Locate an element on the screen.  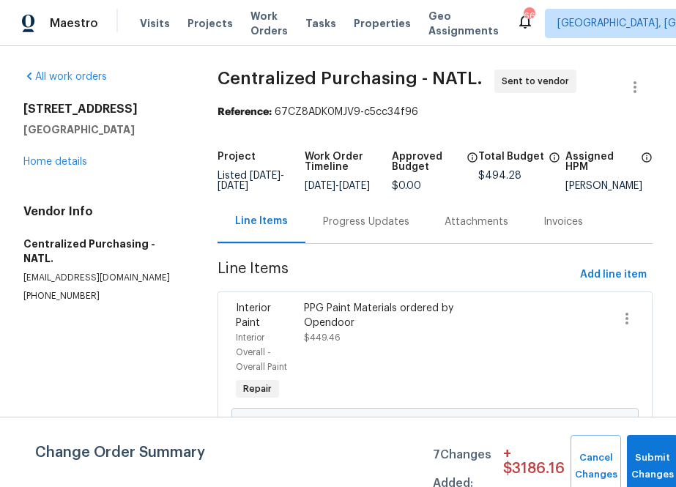
div: 67CZ8ADK0MJV9-c5cc34f96 is located at coordinates (435, 112).